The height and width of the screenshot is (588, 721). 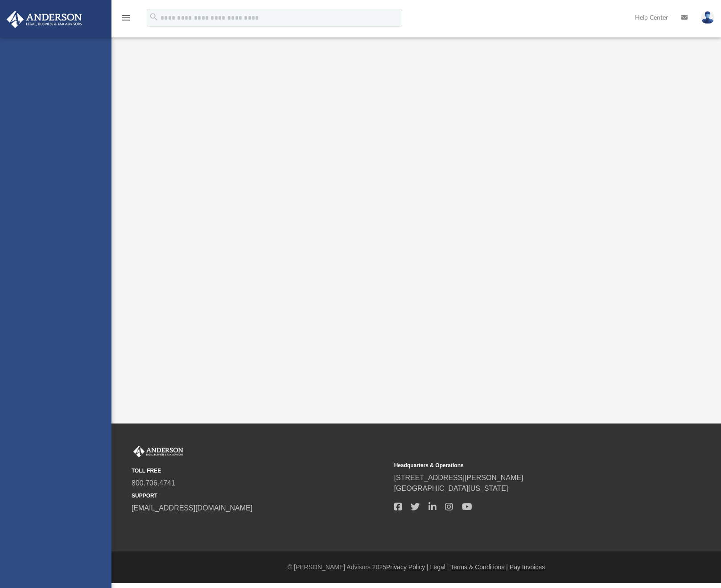 What do you see at coordinates (153, 483) in the screenshot?
I see `a: 800.706.4741` at bounding box center [153, 483].